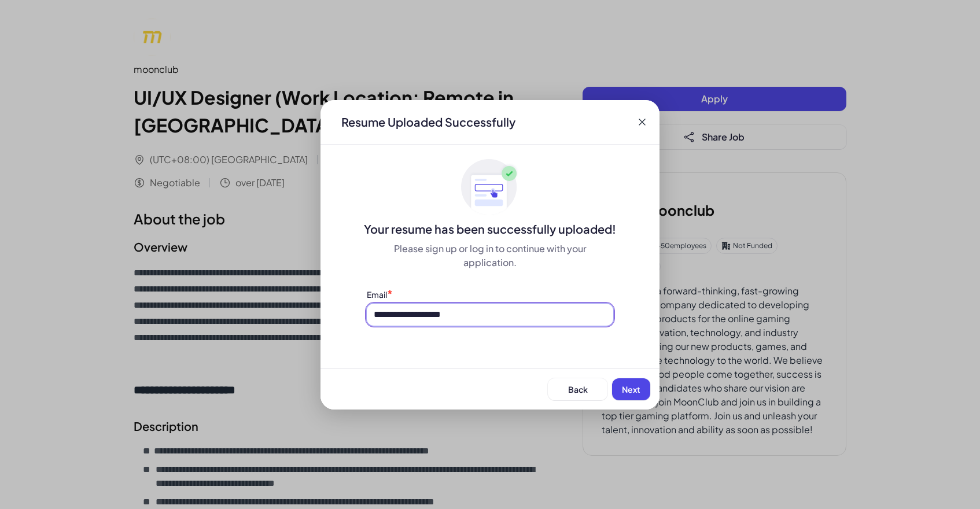  I want to click on button: Next, so click(632, 389).